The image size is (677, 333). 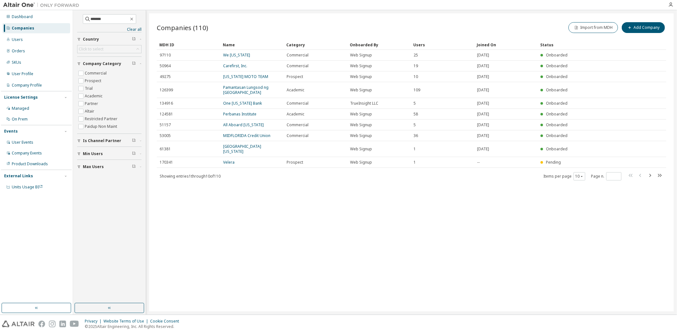 I want to click on button: Is Channel Partner, so click(x=109, y=141).